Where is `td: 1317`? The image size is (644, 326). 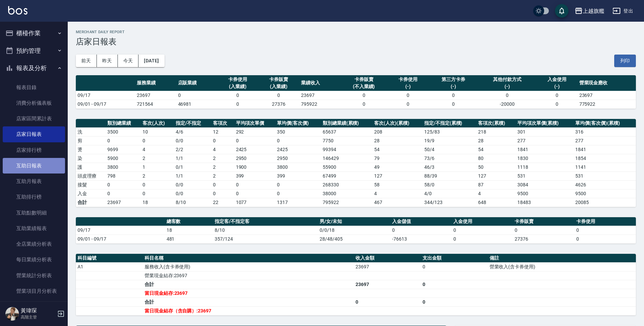 td: 1317 is located at coordinates (298, 202).